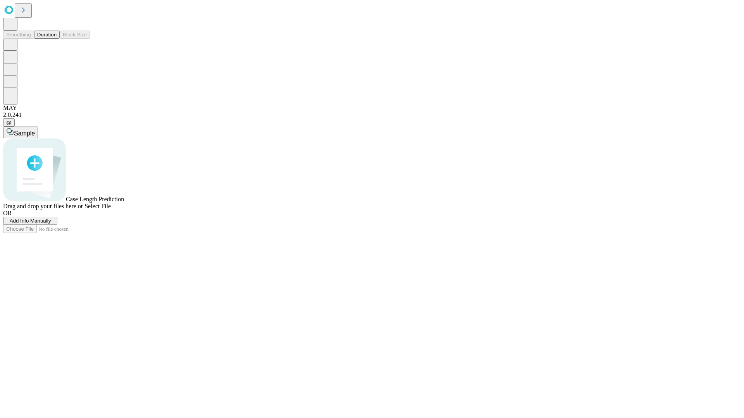 This screenshot has width=744, height=418. Describe the element at coordinates (43, 206) in the screenshot. I see `span: Drag and drop your files here or` at that location.